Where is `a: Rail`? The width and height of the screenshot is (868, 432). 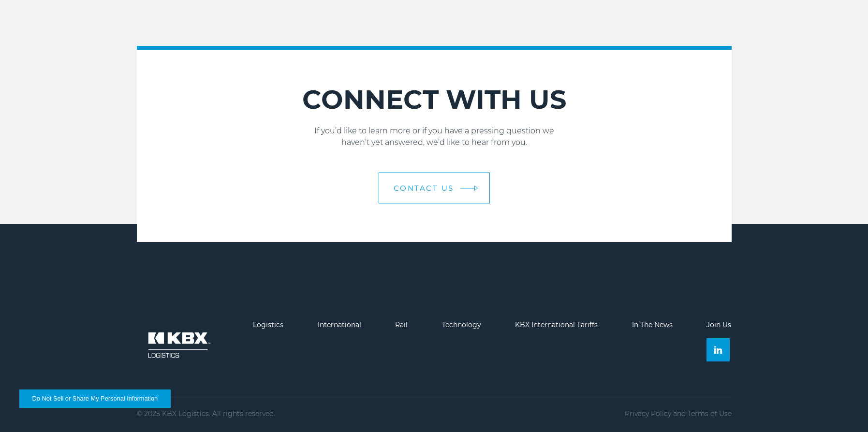
a: Rail is located at coordinates (401, 325).